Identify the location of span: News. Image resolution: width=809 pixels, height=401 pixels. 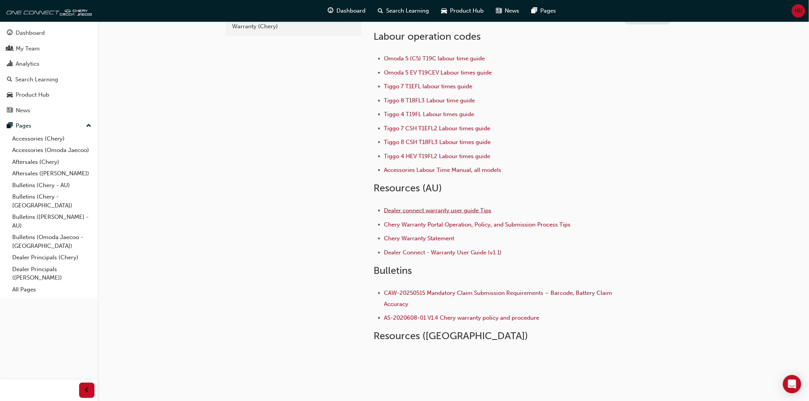
(512, 11).